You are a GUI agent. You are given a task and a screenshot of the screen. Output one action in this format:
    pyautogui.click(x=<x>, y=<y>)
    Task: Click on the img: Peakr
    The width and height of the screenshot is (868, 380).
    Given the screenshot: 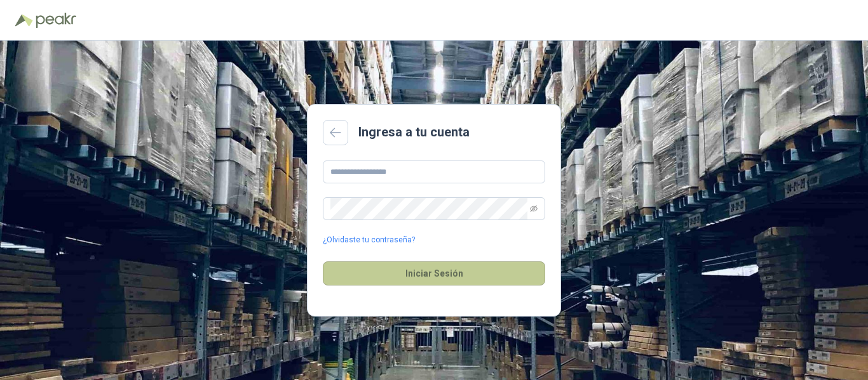 What is the action you would take?
    pyautogui.click(x=56, y=20)
    